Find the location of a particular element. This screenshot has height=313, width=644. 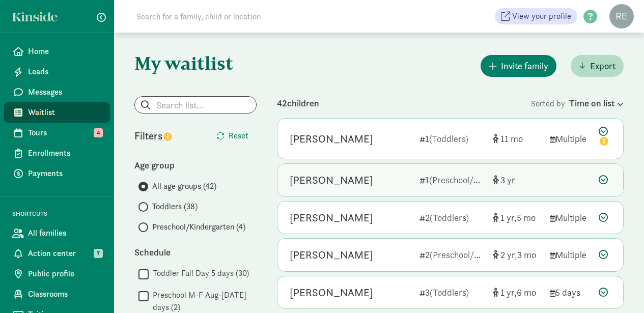

span: Home is located at coordinates (64, 51).